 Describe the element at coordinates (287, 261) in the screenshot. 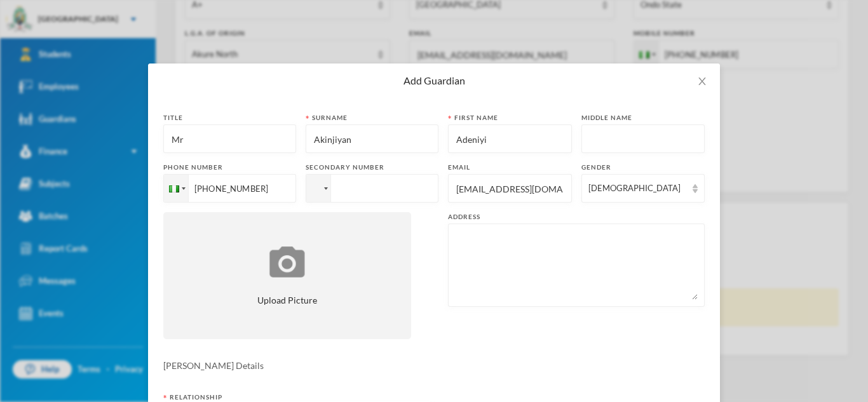

I see `img: upload` at that location.